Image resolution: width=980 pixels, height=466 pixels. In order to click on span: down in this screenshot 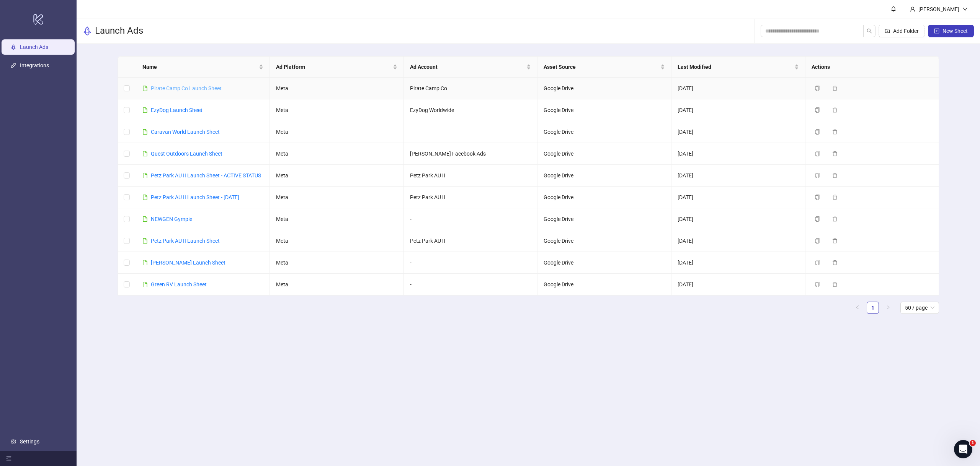, I will do `click(965, 9)`.